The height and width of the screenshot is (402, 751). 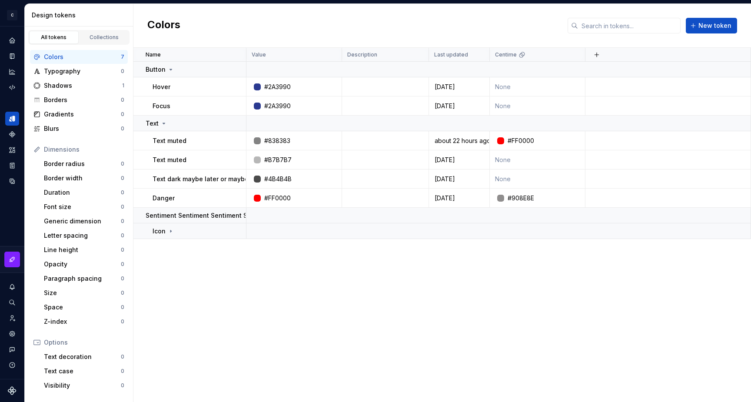 I want to click on a: Line height0, so click(x=84, y=250).